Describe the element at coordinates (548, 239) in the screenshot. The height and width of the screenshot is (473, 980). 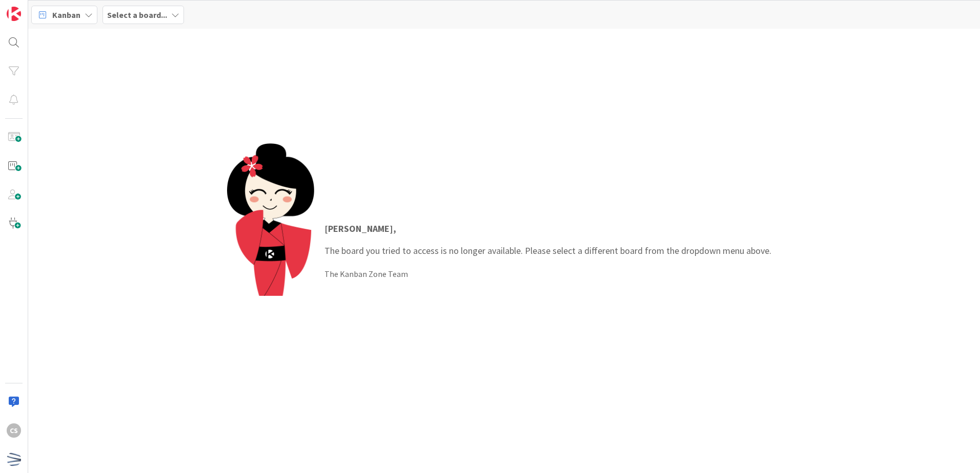
I see `p: The board you tried to access is no longer available. Please select a different board from the dr...` at that location.